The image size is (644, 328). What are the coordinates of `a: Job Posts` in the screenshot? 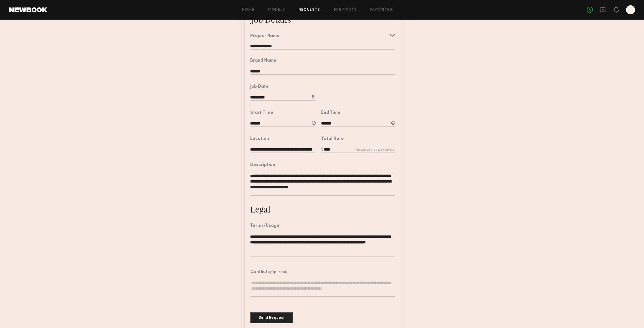 It's located at (345, 10).